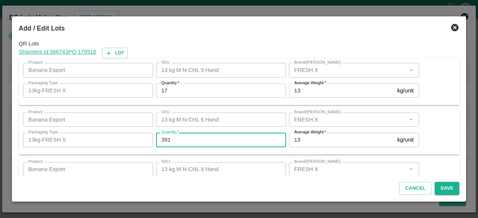 The height and width of the screenshot is (218, 478). I want to click on b: Add / Edit Lots, so click(41, 28).